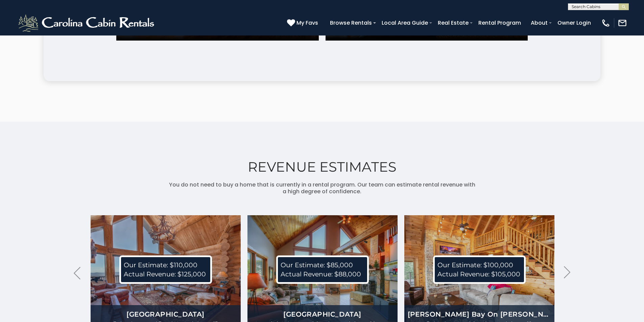 This screenshot has width=644, height=322. I want to click on h2: REVENUE ESTIMATES, so click(322, 167).